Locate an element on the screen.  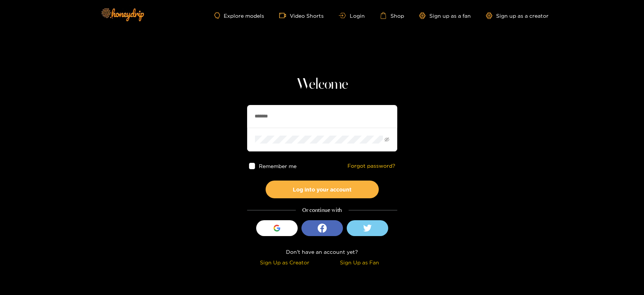
a: Forgot password? is located at coordinates (371, 166).